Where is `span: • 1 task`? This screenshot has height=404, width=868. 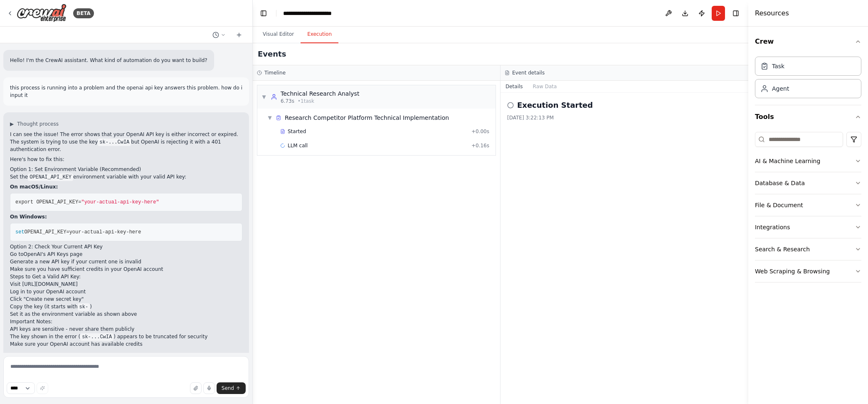
span: • 1 task is located at coordinates (306, 101).